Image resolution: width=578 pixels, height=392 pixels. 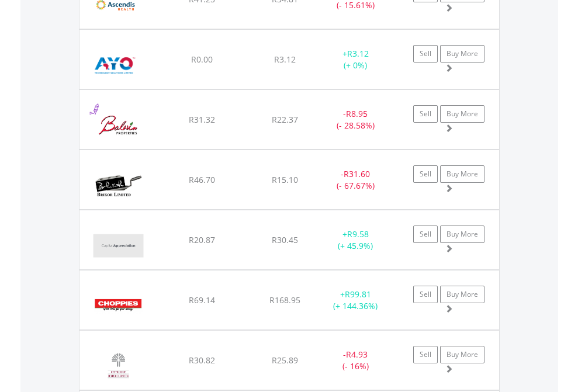 What do you see at coordinates (115, 65) in the screenshot?
I see `img: EQU.ZA.AYO.png` at bounding box center [115, 65].